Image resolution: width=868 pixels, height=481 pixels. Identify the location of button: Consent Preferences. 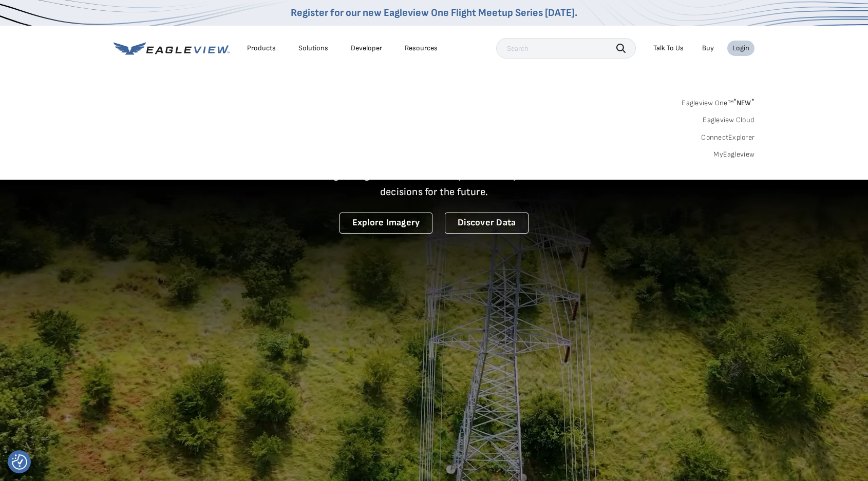
(20, 462).